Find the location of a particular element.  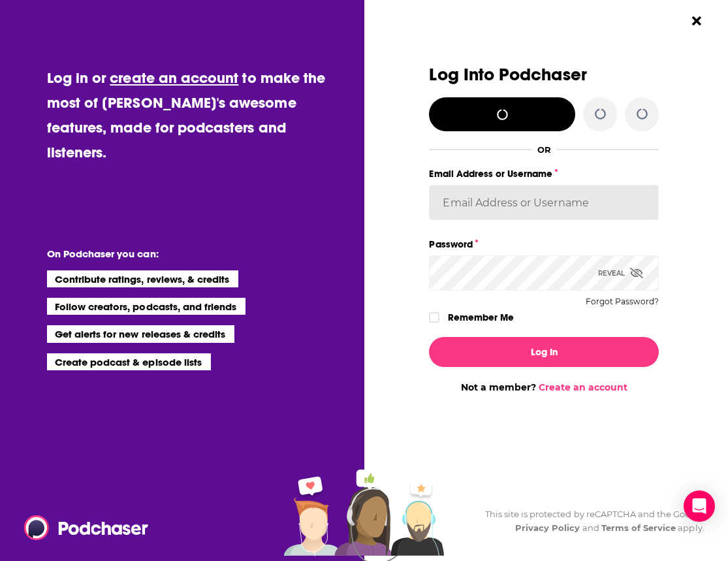

li: On Podchaser you can: is located at coordinates (178, 254).